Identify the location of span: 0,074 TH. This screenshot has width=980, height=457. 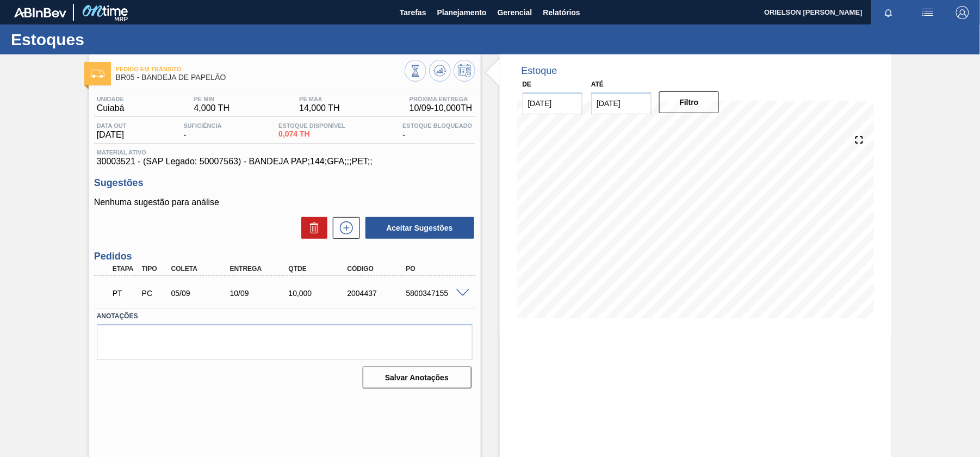
(312, 134).